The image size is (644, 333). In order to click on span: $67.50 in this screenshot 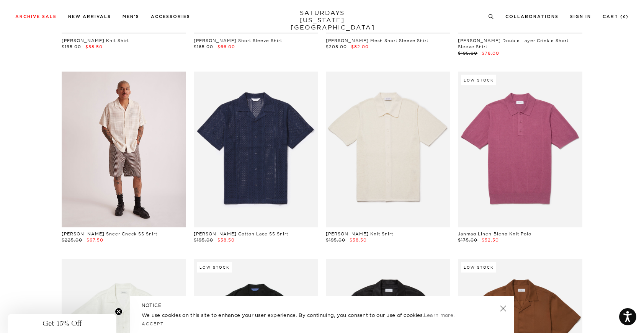, I will do `click(95, 240)`.